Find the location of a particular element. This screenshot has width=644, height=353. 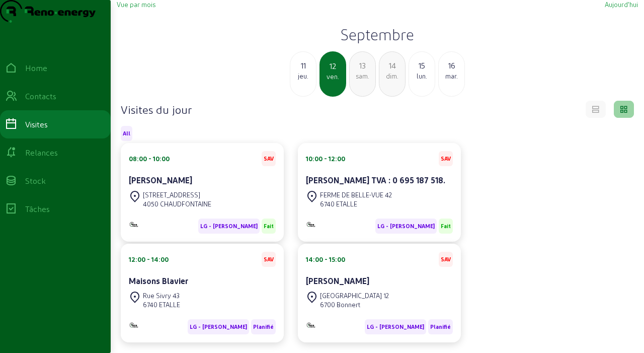

div: jeu. is located at coordinates (303, 76).